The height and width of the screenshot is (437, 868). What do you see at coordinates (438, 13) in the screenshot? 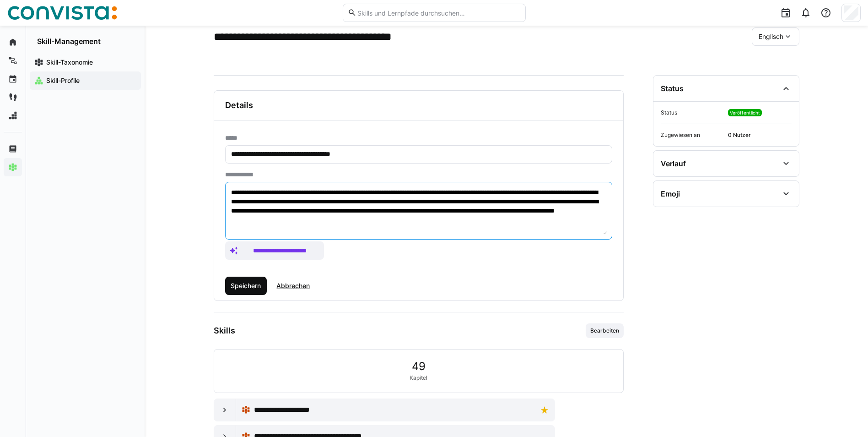
I see `input: Skills und Lernpfade durchsuchen…` at bounding box center [438, 13].